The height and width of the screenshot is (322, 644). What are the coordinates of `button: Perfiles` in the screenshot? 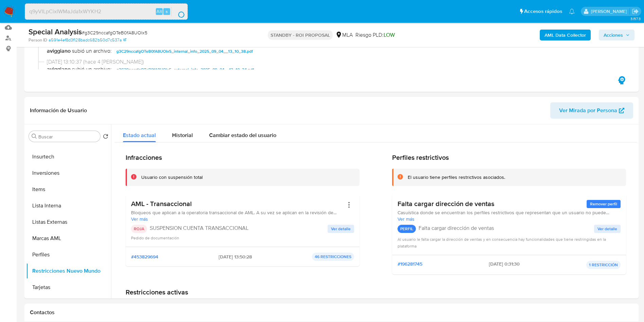 It's located at (68, 255).